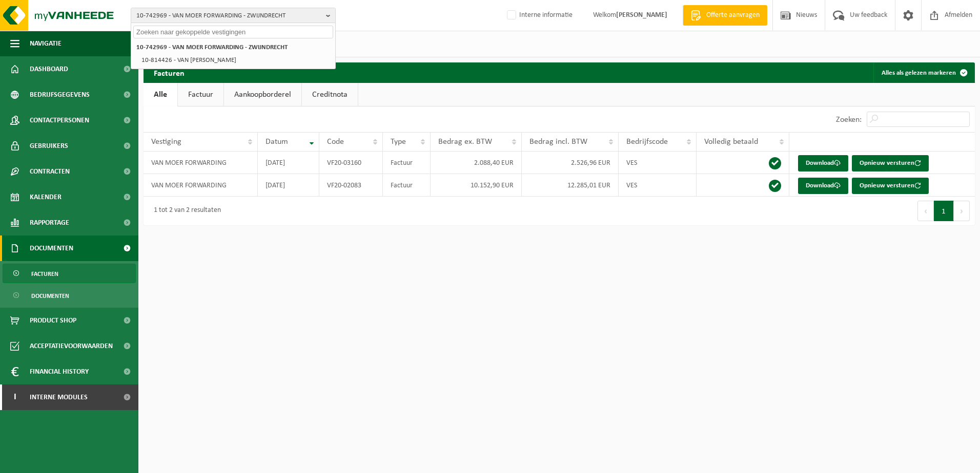 The height and width of the screenshot is (473, 980). What do you see at coordinates (647, 142) in the screenshot?
I see `span: Bedrijfscode` at bounding box center [647, 142].